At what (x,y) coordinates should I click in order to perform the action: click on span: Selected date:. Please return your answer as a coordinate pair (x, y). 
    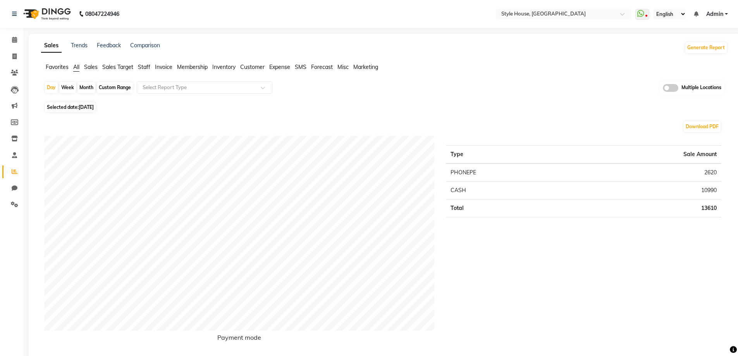
    Looking at the image, I should click on (70, 107).